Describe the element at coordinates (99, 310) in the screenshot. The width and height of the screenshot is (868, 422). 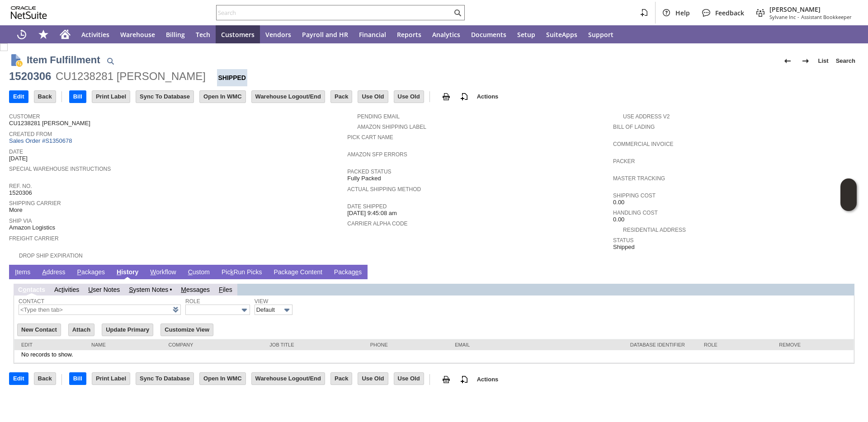
I see `input: <Type then tab>` at that location.